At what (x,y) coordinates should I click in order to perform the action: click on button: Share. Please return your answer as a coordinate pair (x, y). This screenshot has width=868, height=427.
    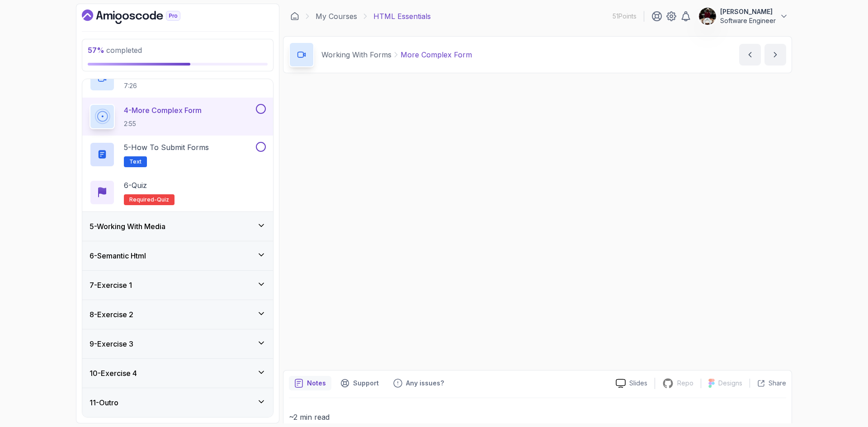
    Looking at the image, I should click on (768, 383).